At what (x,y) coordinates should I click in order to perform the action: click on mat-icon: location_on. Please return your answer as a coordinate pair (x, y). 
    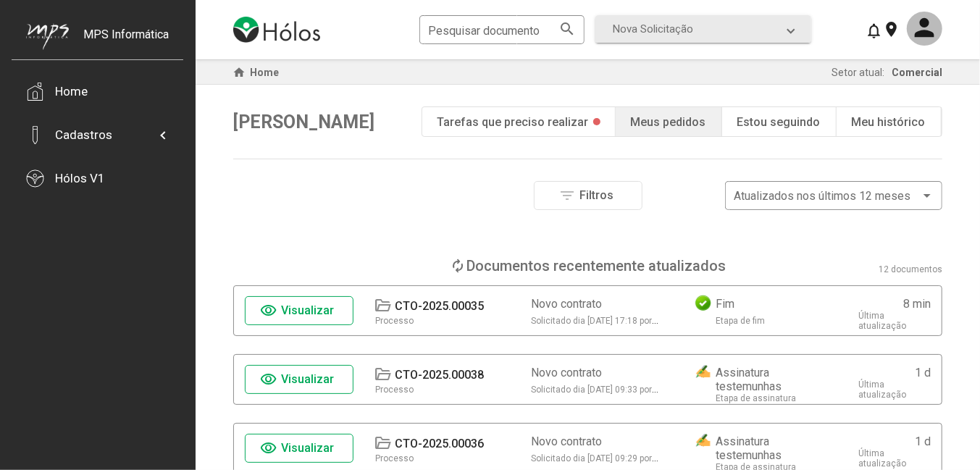
    Looking at the image, I should click on (891, 29).